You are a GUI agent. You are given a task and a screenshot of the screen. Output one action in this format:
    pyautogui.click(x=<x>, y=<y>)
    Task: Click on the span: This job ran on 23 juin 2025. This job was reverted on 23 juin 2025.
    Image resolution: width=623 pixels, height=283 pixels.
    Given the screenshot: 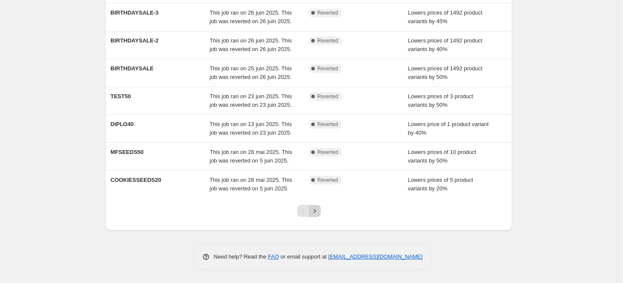 What is the action you would take?
    pyautogui.click(x=251, y=100)
    